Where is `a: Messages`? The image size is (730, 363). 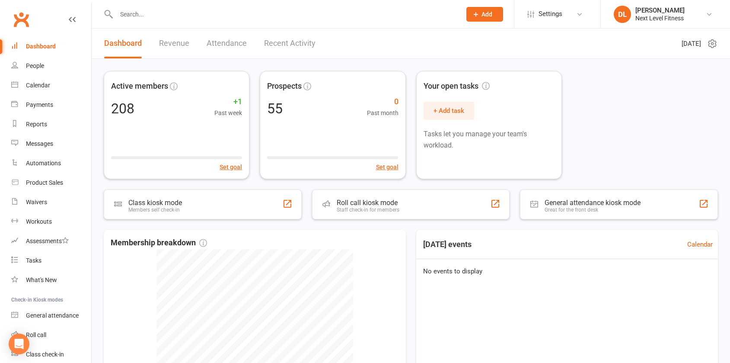 a: Messages is located at coordinates (51, 144).